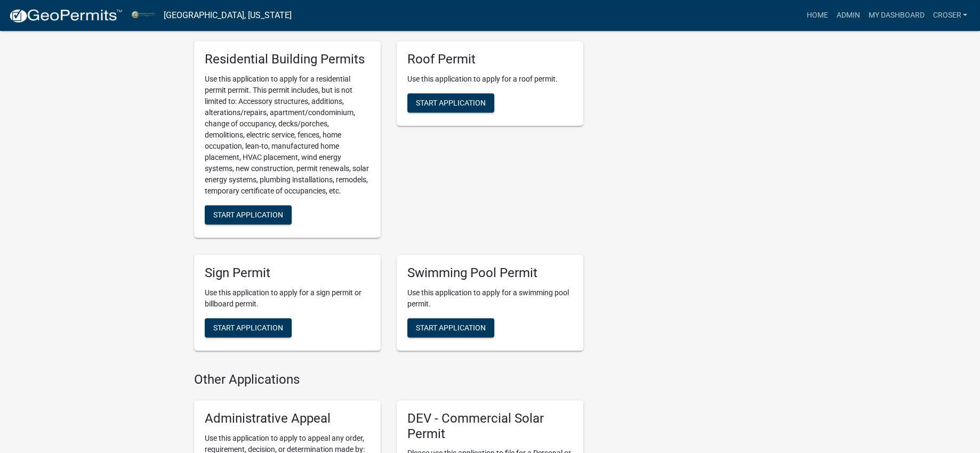 Image resolution: width=980 pixels, height=453 pixels. What do you see at coordinates (490, 273) in the screenshot?
I see `h5: Swimming Pool Permit` at bounding box center [490, 273].